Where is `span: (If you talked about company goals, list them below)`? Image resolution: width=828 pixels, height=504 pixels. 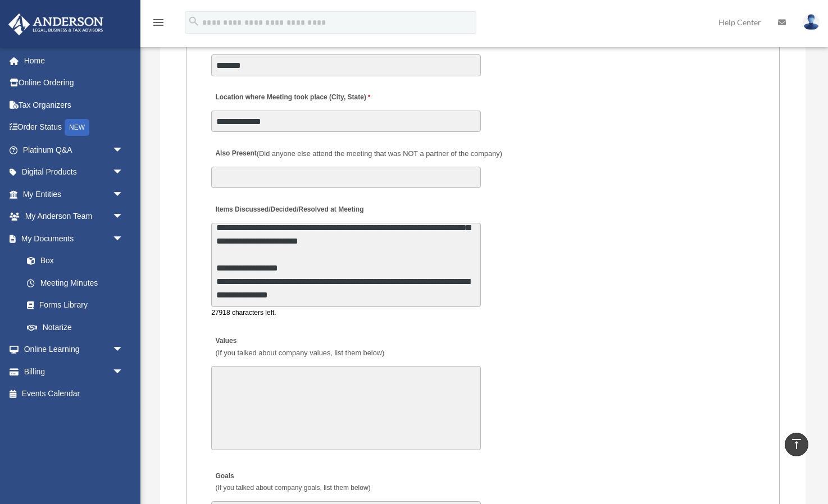 span: (If you talked about company goals, list them below) is located at coordinates (293, 488).